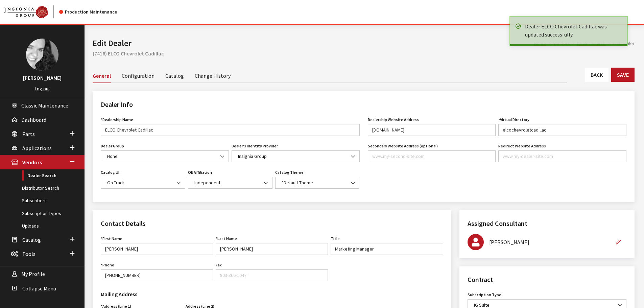 This screenshot has height=308, width=644. I want to click on span: My Profile, so click(33, 274).